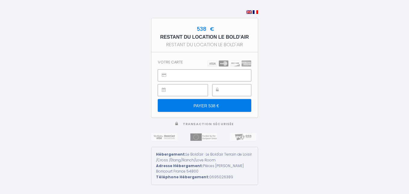 The image size is (409, 194). What do you see at coordinates (205, 37) in the screenshot?
I see `h5: RESTANT DU LOCATION LE BOLD'AIR` at bounding box center [205, 37].